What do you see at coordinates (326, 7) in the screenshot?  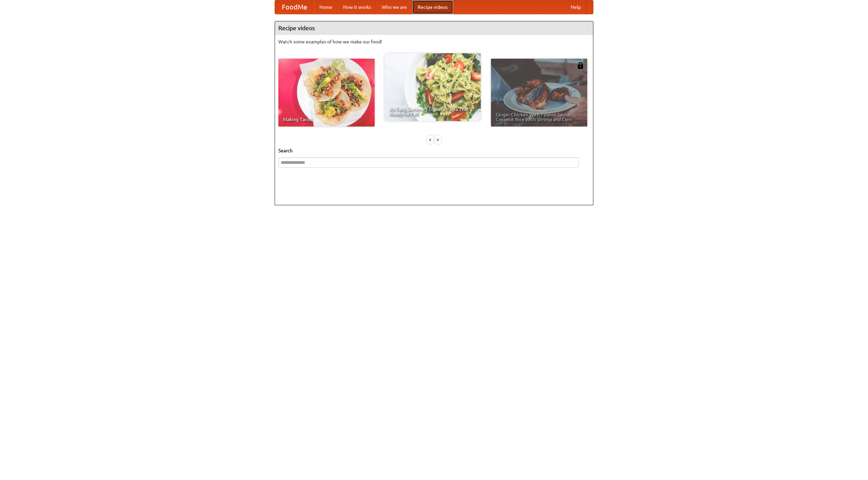 I see `a: Home` at bounding box center [326, 7].